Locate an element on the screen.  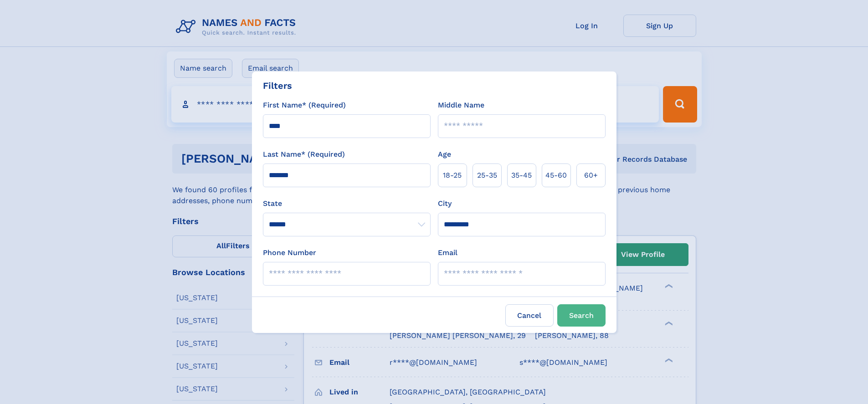
label: Cancel is located at coordinates (530, 315).